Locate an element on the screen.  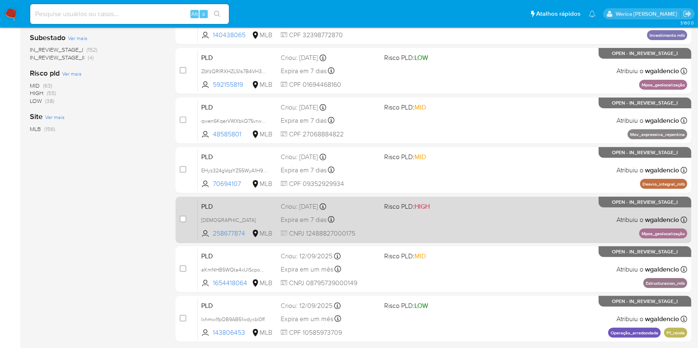
span: Alt is located at coordinates (194, 14).